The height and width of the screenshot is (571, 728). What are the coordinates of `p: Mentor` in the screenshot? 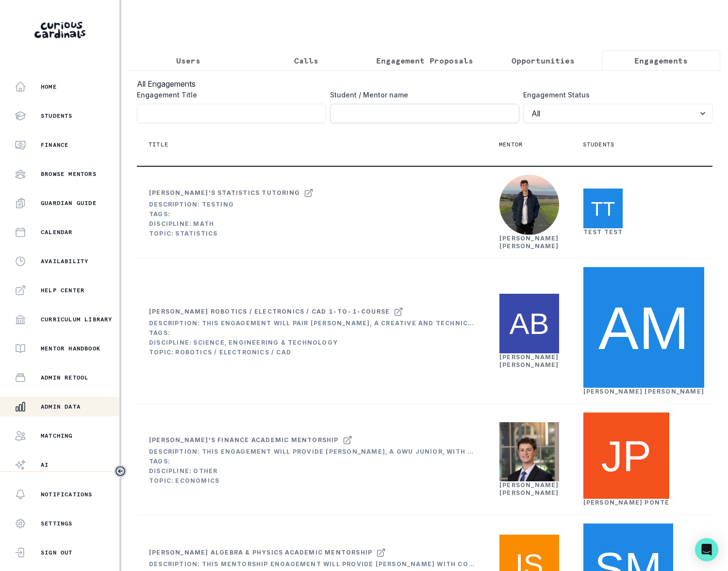 It's located at (511, 145).